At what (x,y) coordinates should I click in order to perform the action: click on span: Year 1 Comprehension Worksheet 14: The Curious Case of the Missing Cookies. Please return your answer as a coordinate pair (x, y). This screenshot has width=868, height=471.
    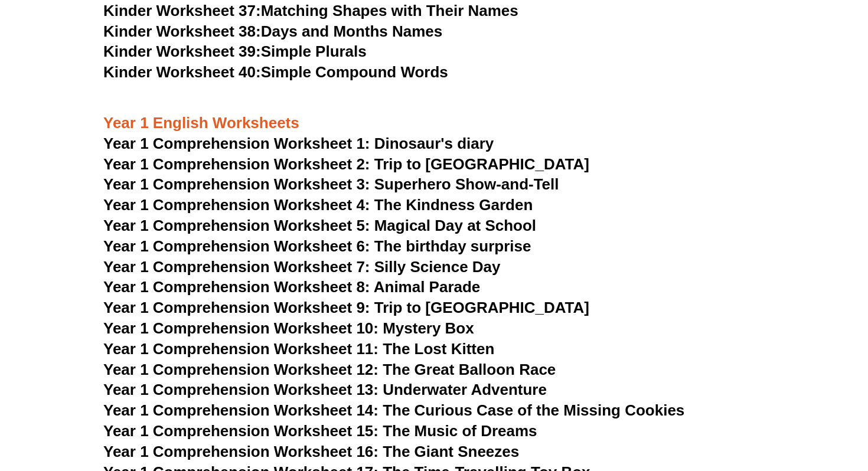
    Looking at the image, I should click on (394, 410).